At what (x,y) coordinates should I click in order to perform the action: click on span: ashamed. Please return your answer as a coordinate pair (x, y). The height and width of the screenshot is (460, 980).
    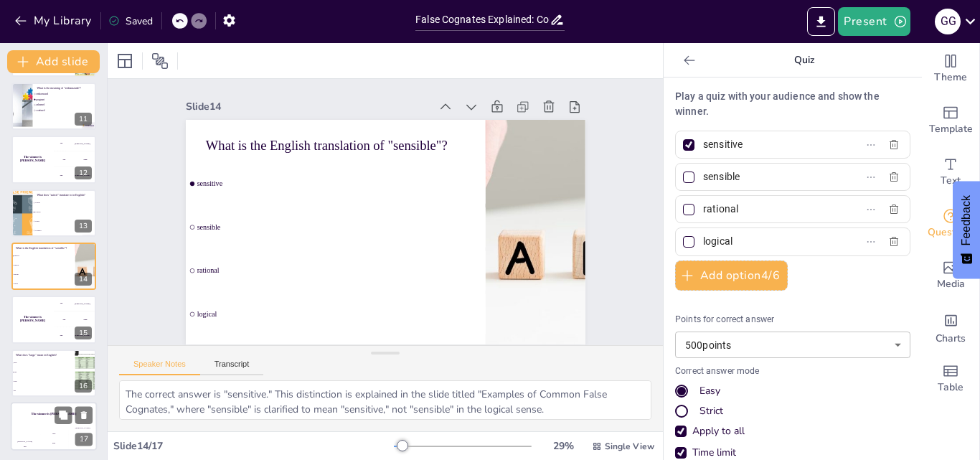
    Looking at the image, I should click on (67, 105).